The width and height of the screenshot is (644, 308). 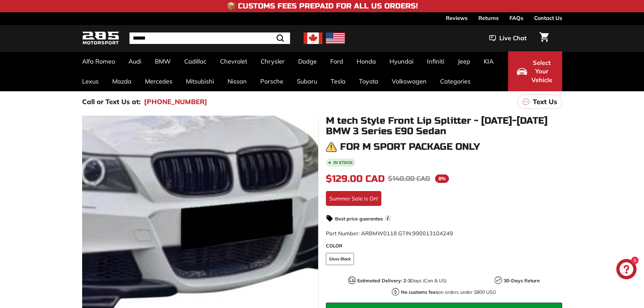 What do you see at coordinates (410, 147) in the screenshot?
I see `h3: For M Sport Package only` at bounding box center [410, 147].